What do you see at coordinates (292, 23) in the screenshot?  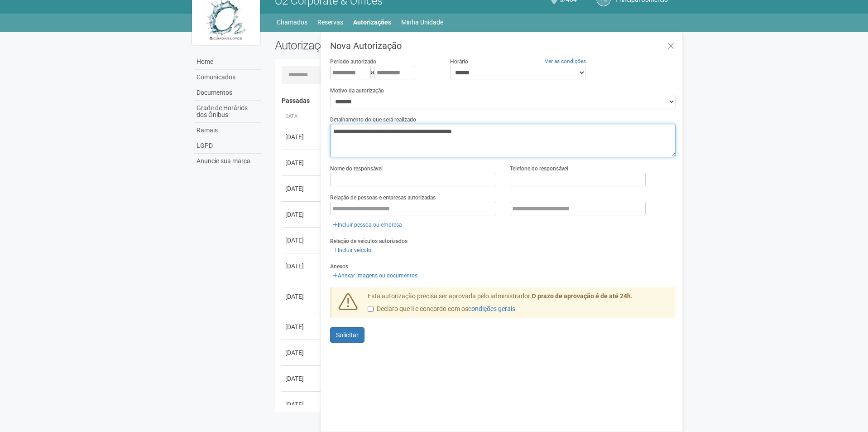 I see `a: Chamados` at bounding box center [292, 23].